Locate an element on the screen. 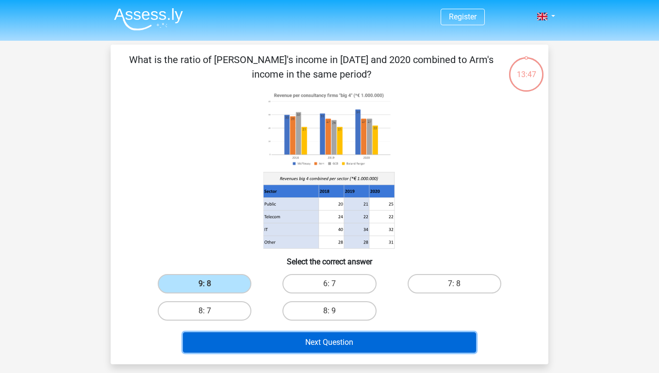 The height and width of the screenshot is (373, 659). h6: Select the correct answer is located at coordinates (330, 258).